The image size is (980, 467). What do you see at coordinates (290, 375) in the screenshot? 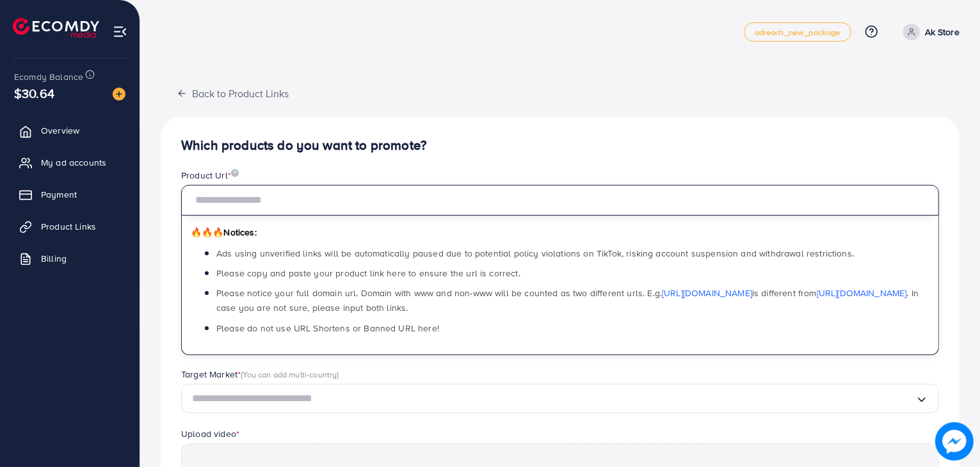
I see `span: (You can add multi-country)` at bounding box center [290, 375].